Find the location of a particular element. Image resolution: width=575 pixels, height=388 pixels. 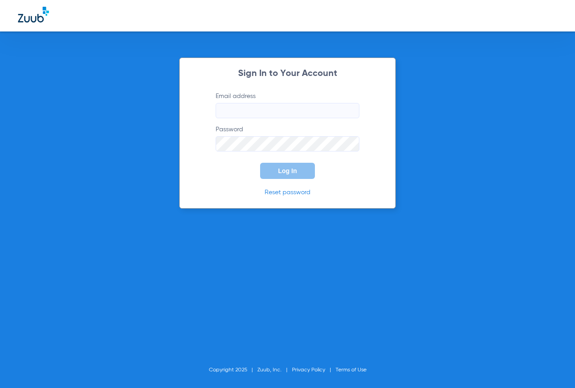

a: Terms of Use is located at coordinates (351, 370).